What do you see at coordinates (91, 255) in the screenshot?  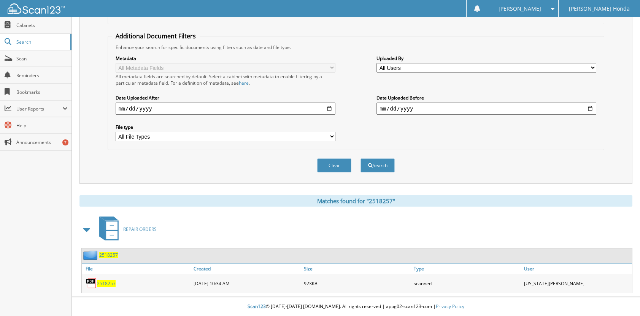 I see `img: folder2.png` at bounding box center [91, 255].